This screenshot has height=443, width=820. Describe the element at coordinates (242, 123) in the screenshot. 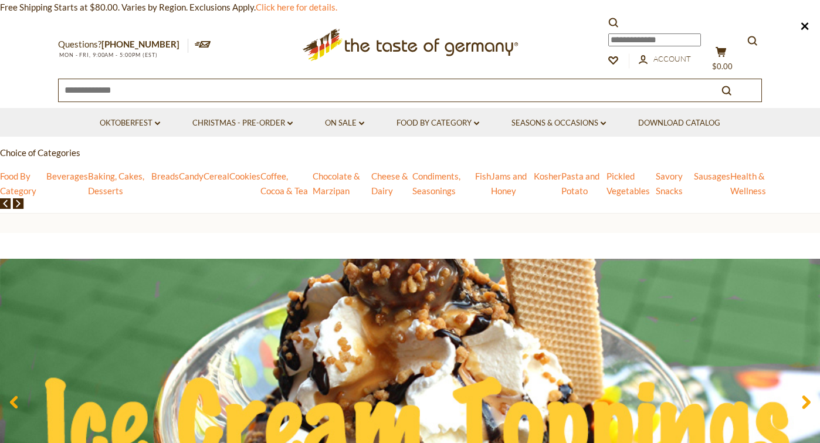

I see `a: Christmas - PRE-ORDER` at that location.